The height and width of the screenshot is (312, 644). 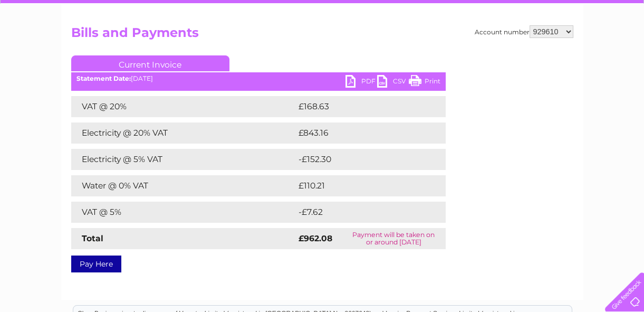 I want to click on td: Water @ 0% VAT, so click(x=184, y=186).